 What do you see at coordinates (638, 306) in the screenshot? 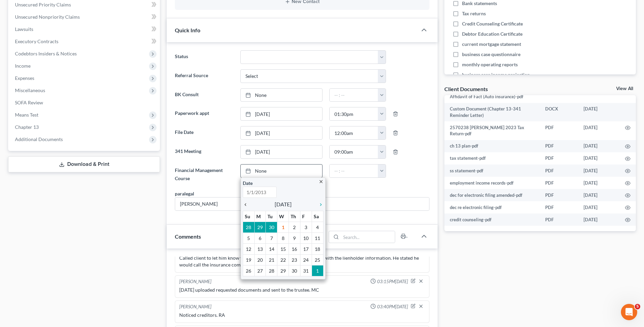
I see `span: 5` at bounding box center [638, 306].